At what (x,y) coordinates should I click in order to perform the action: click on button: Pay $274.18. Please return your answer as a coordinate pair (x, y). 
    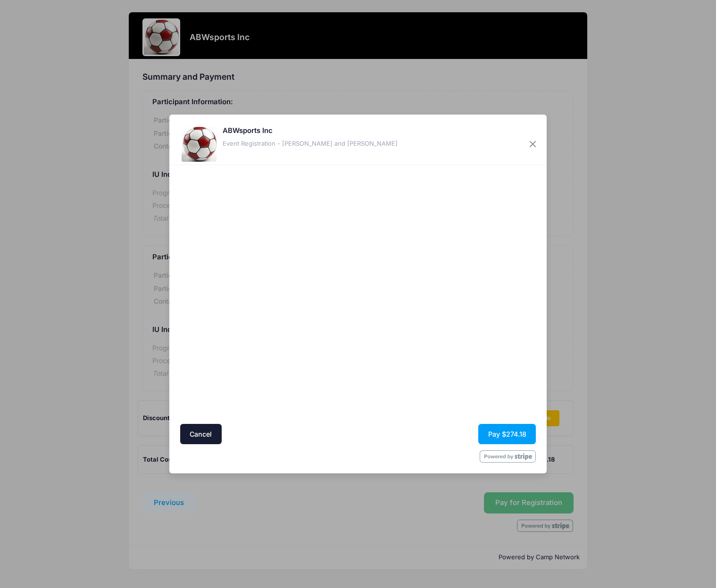
    Looking at the image, I should click on (507, 434).